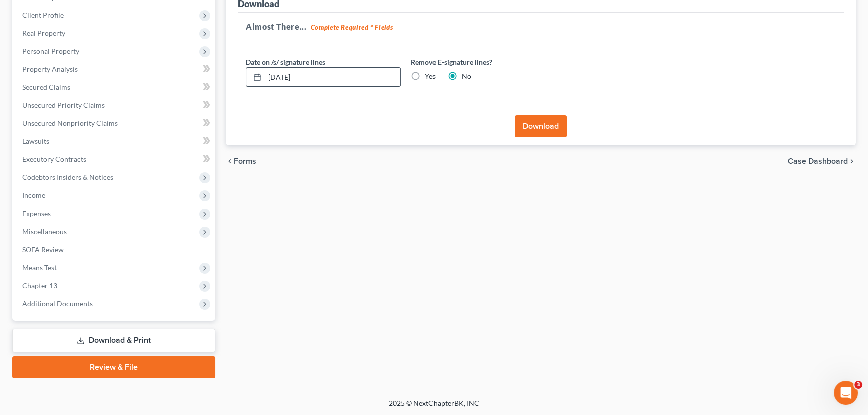 The width and height of the screenshot is (868, 415). Describe the element at coordinates (114, 367) in the screenshot. I see `a: Review & File` at that location.